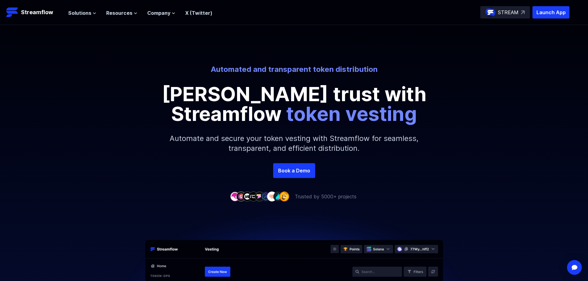 The width and height of the screenshot is (588, 281). Describe the element at coordinates (235, 196) in the screenshot. I see `img: company-1` at that location.